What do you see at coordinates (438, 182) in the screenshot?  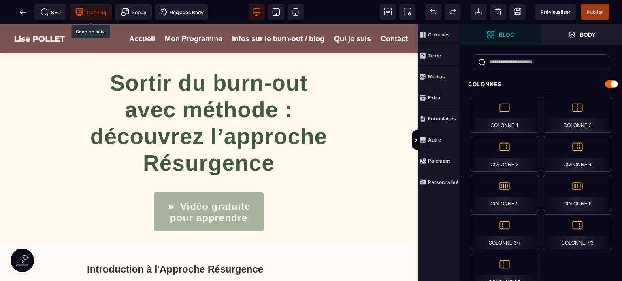 I see `span: Personnalisé` at bounding box center [438, 182].